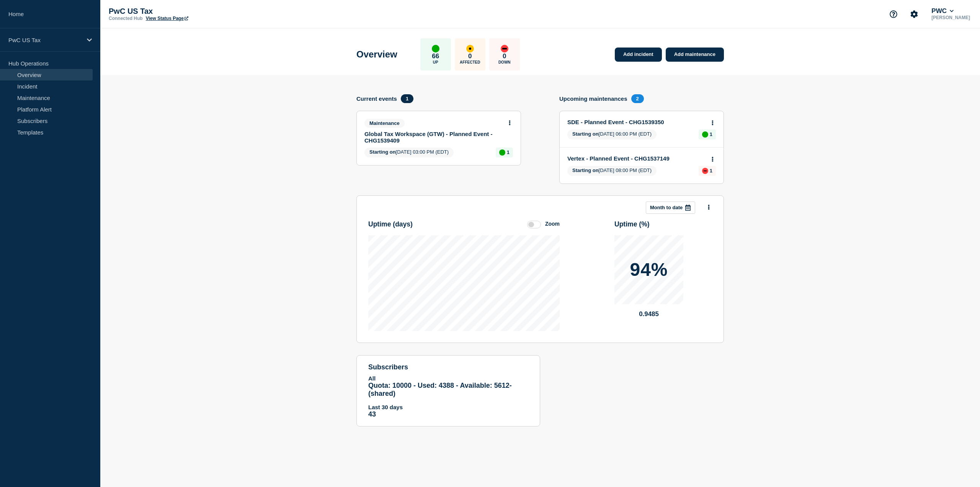 Image resolution: width=980 pixels, height=487 pixels. Describe the element at coordinates (943, 11) in the screenshot. I see `button: PWC` at that location.